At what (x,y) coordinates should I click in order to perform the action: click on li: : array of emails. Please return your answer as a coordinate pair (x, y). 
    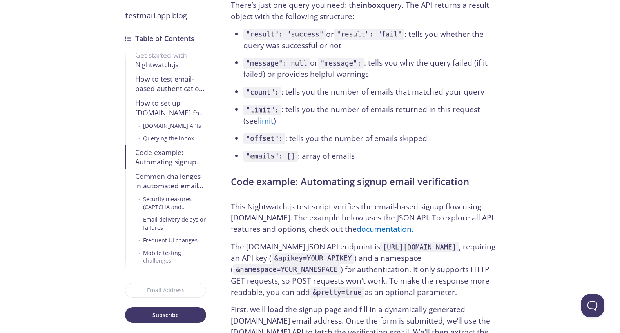
    Looking at the image, I should click on (372, 156).